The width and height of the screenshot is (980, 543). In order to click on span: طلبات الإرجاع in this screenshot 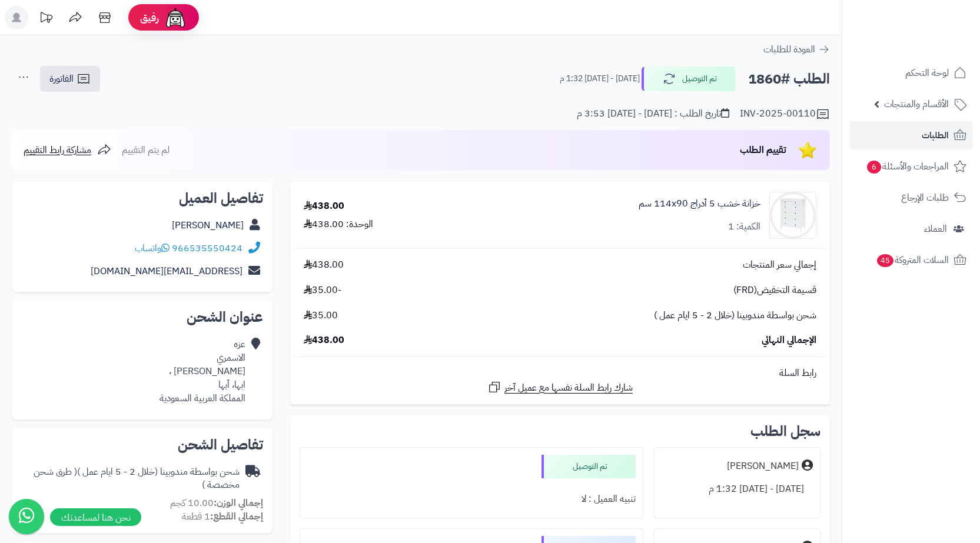, I will do `click(925, 198)`.